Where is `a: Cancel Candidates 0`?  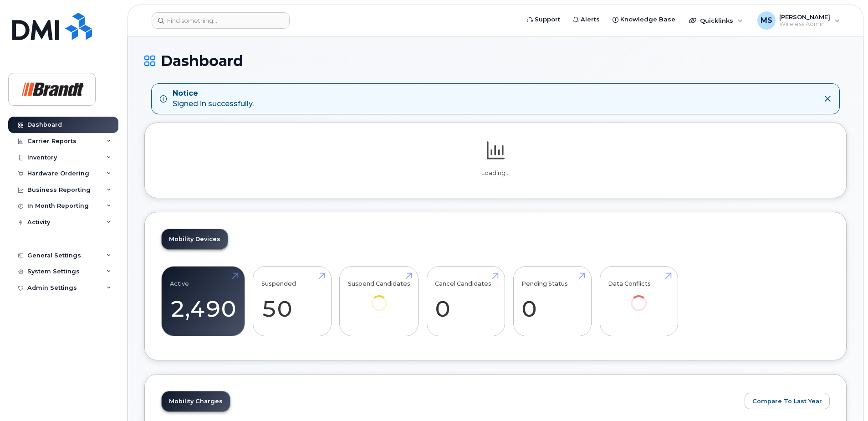 a: Cancel Candidates 0 is located at coordinates (466, 301).